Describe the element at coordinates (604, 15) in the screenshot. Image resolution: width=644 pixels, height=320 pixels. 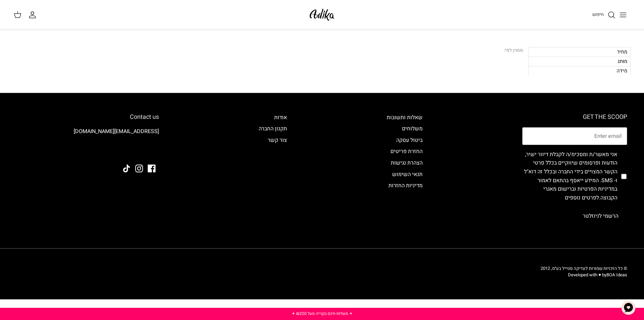
I see `a: חיפוש` at that location.